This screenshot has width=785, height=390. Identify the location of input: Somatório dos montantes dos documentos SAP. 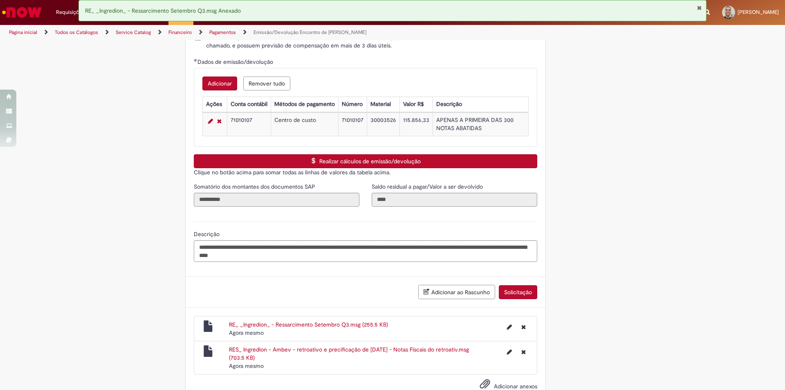
(276, 200).